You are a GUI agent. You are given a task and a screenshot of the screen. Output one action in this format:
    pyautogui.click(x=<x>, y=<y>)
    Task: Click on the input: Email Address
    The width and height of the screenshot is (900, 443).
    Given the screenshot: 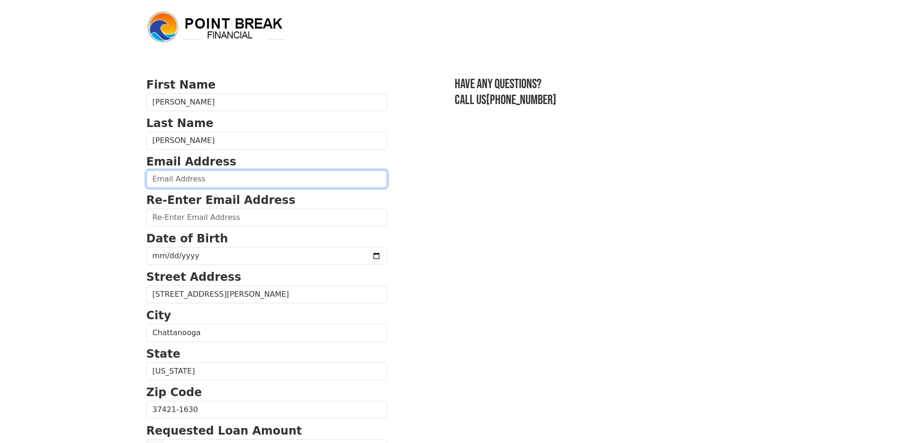 What is the action you would take?
    pyautogui.click(x=267, y=179)
    